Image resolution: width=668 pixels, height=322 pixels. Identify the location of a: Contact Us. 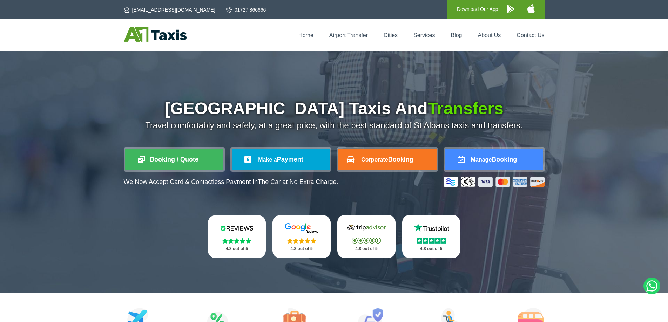
(530, 35).